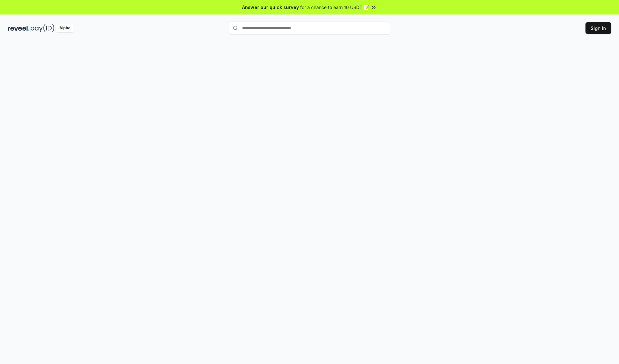 The image size is (619, 364). I want to click on span: Answer our quick survey, so click(271, 7).